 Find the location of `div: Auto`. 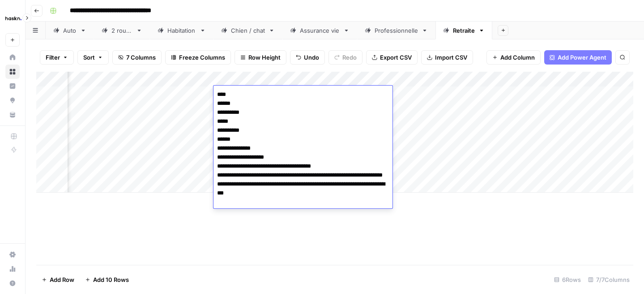

div: Auto is located at coordinates (70, 30).